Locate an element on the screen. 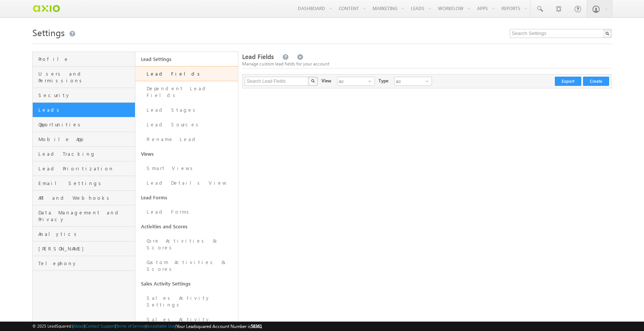  button: Create is located at coordinates (596, 81).